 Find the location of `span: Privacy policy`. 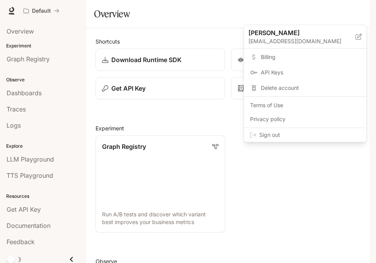

span: Privacy policy is located at coordinates (305, 119).